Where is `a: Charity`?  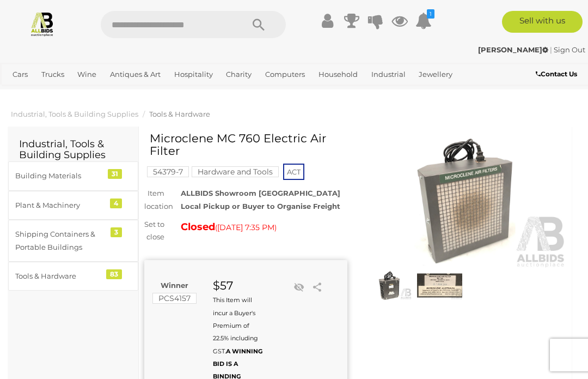 a: Charity is located at coordinates (238, 74).